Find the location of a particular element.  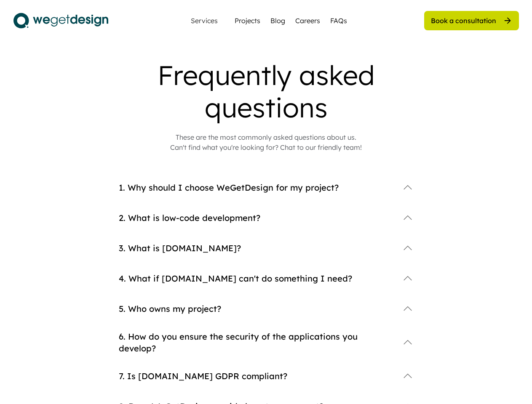

div: Frequently asked questions is located at coordinates (266, 92).